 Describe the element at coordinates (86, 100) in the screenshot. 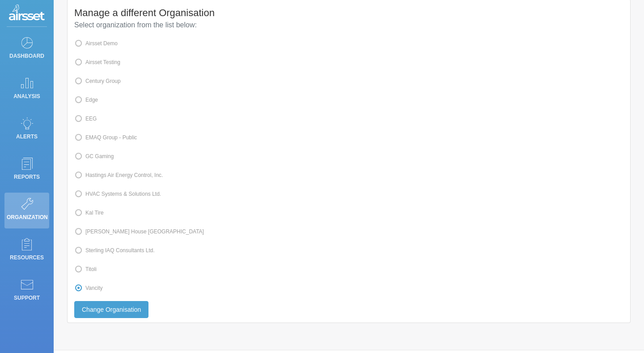

I see `label: Edge` at that location.